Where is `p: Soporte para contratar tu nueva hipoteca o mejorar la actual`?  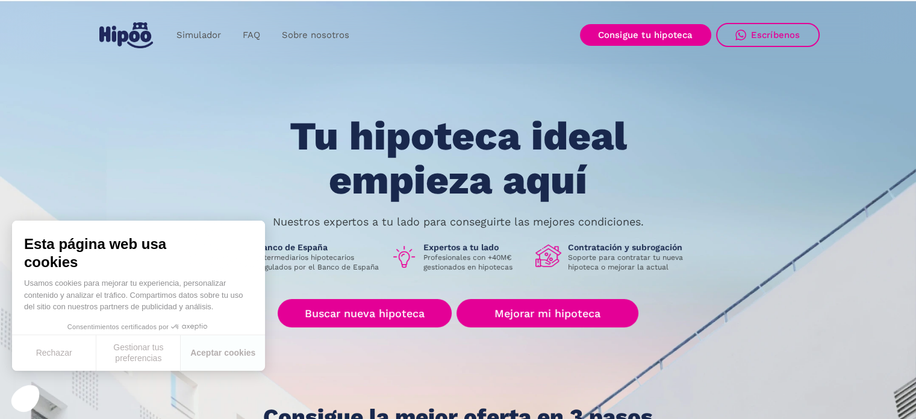 p: Soporte para contratar tu nueva hipoteca o mejorar la actual is located at coordinates (630, 262).